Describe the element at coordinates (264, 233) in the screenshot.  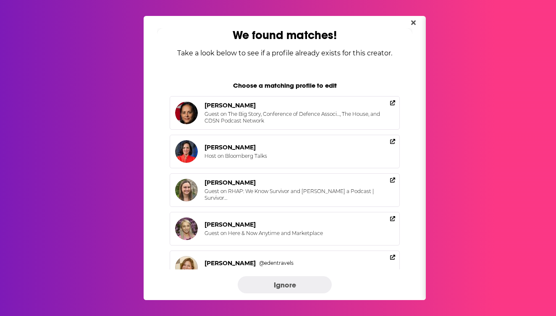
I see `div: Guest on Here & Now Anytime and Marketplace` at that location.